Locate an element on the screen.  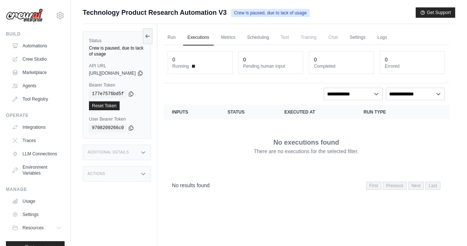
button: Resources is located at coordinates (37, 228).